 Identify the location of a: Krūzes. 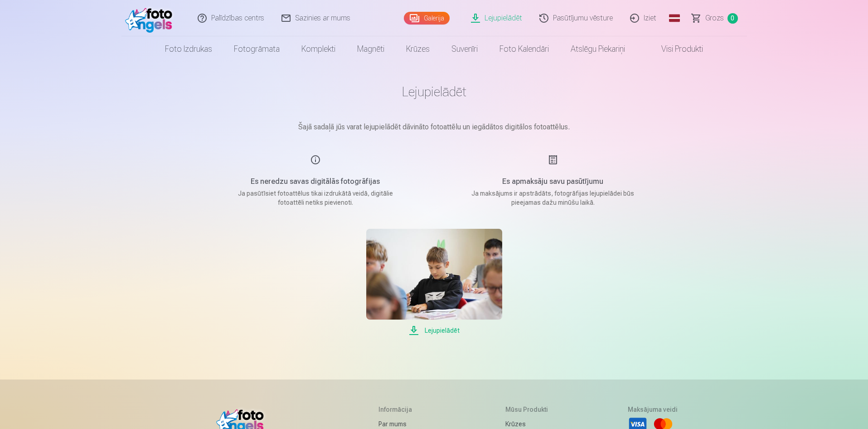
(418, 49).